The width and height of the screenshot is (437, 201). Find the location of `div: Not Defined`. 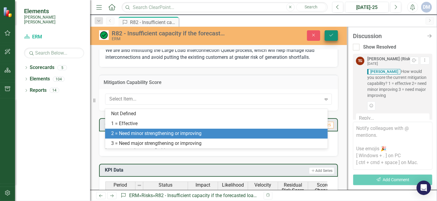

div: Not Defined is located at coordinates (218, 114).